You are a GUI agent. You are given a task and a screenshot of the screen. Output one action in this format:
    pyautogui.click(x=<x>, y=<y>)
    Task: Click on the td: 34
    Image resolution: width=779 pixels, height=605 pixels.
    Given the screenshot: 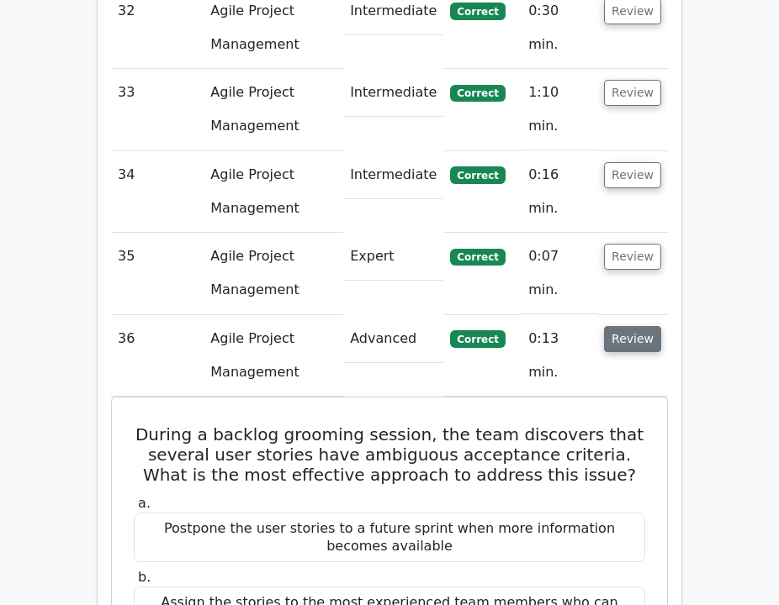 What is the action you would take?
    pyautogui.click(x=157, y=192)
    